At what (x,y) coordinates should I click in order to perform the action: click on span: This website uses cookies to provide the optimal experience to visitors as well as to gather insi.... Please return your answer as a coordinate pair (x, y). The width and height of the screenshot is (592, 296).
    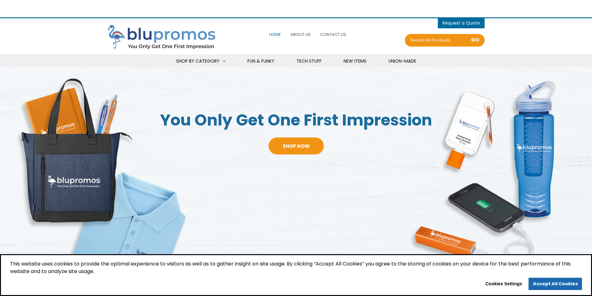
    Looking at the image, I should click on (296, 269).